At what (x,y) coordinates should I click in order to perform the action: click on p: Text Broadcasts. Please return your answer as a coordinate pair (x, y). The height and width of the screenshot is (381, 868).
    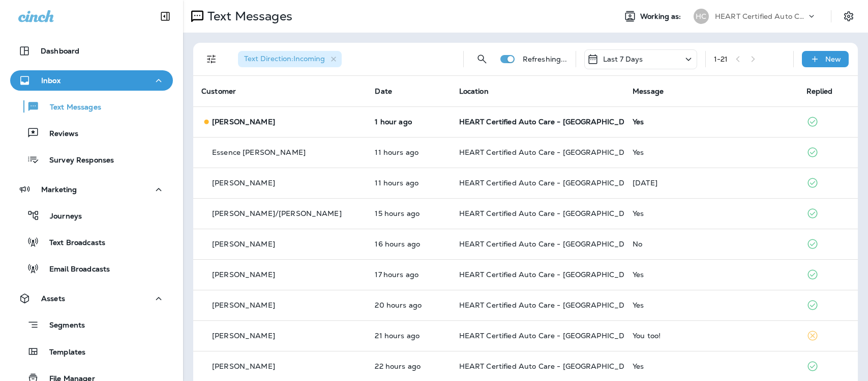
    Looking at the image, I should click on (72, 243).